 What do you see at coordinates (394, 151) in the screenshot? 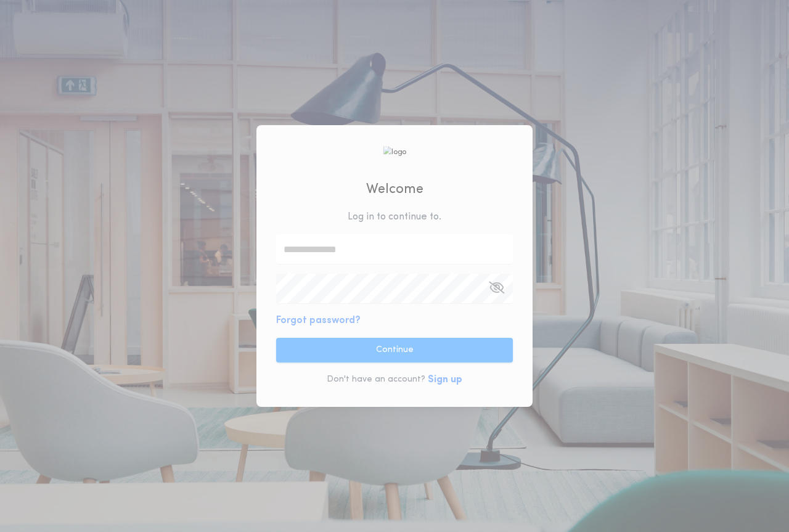
I see `img: logo` at bounding box center [394, 151].